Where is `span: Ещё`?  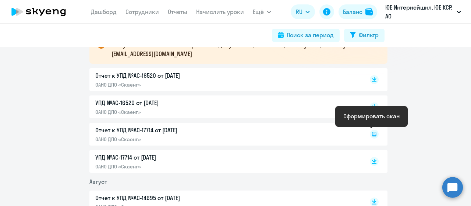
span: Ещё is located at coordinates (258, 12).